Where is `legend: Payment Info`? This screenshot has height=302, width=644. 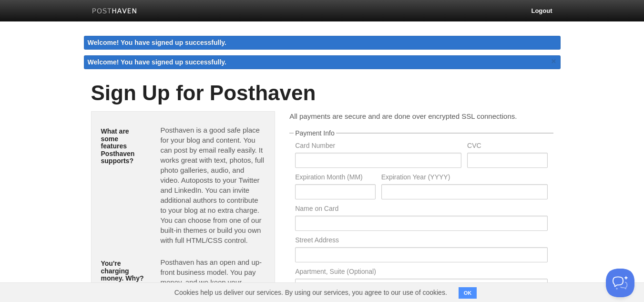 legend: Payment Info is located at coordinates (315, 133).